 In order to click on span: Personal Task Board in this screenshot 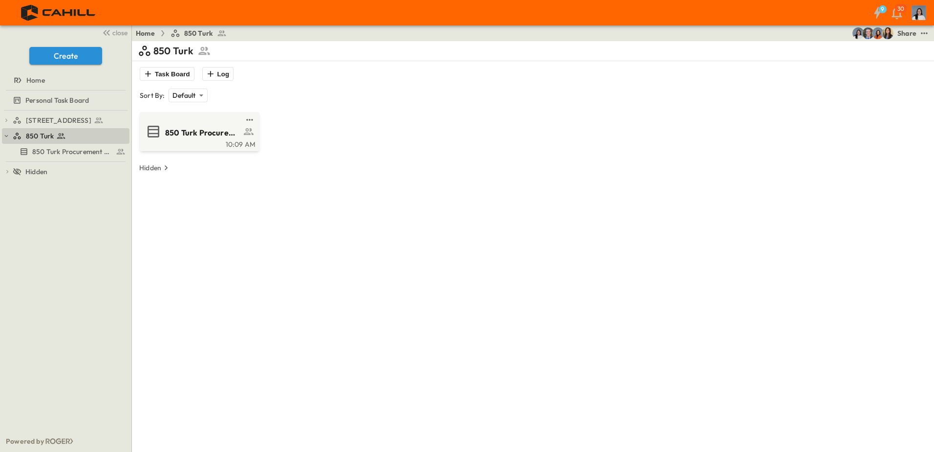, I will do `click(57, 100)`.